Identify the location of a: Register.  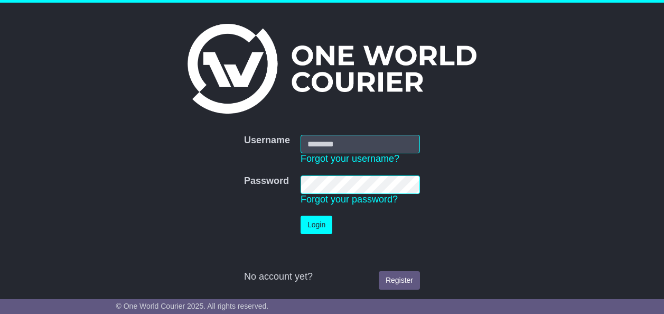
(399, 280).